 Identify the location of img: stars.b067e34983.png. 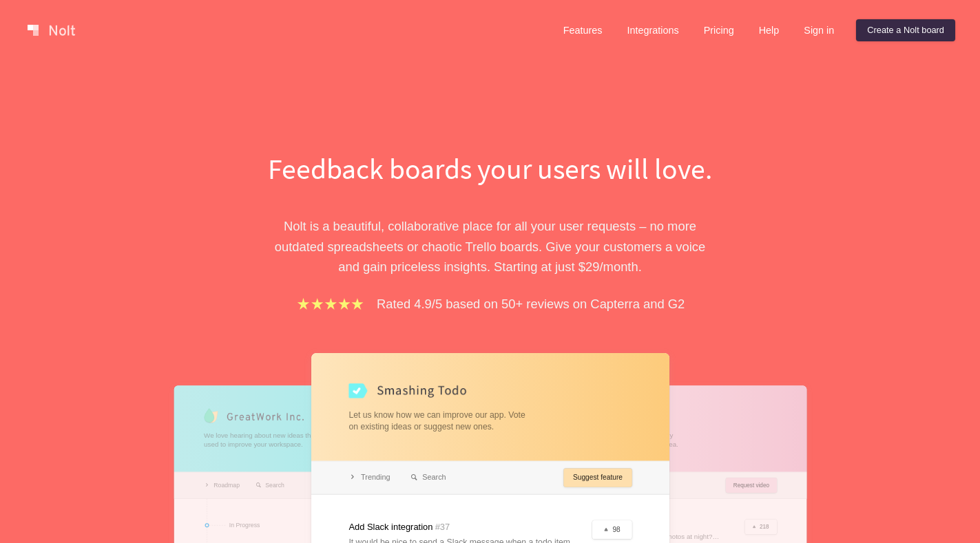
(331, 303).